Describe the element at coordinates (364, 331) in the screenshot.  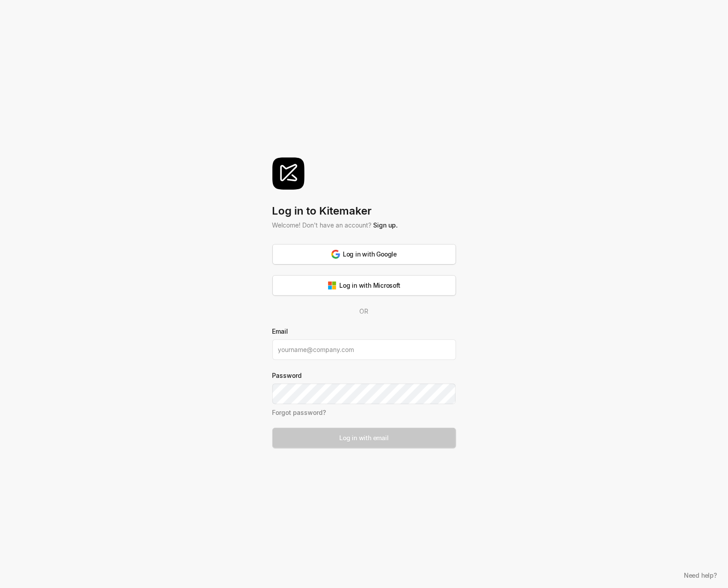
I see `label: Email` at that location.